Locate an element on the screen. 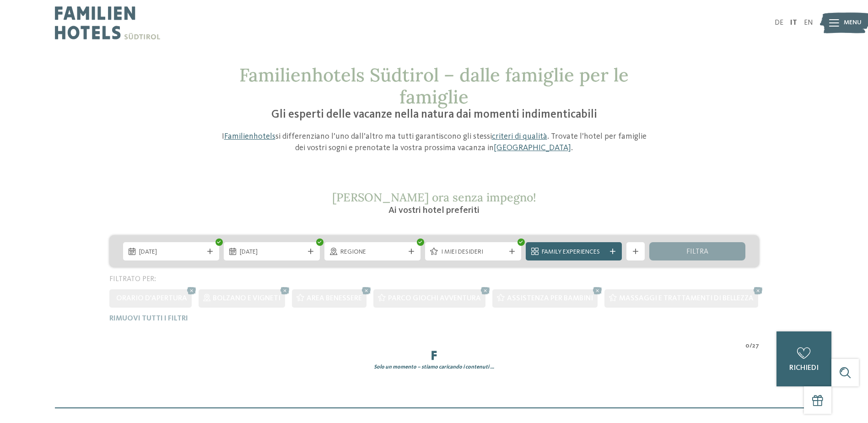 This screenshot has width=868, height=423. span: Familienhotels Südtirol – dalle famiglie per le famiglie is located at coordinates (434, 85).